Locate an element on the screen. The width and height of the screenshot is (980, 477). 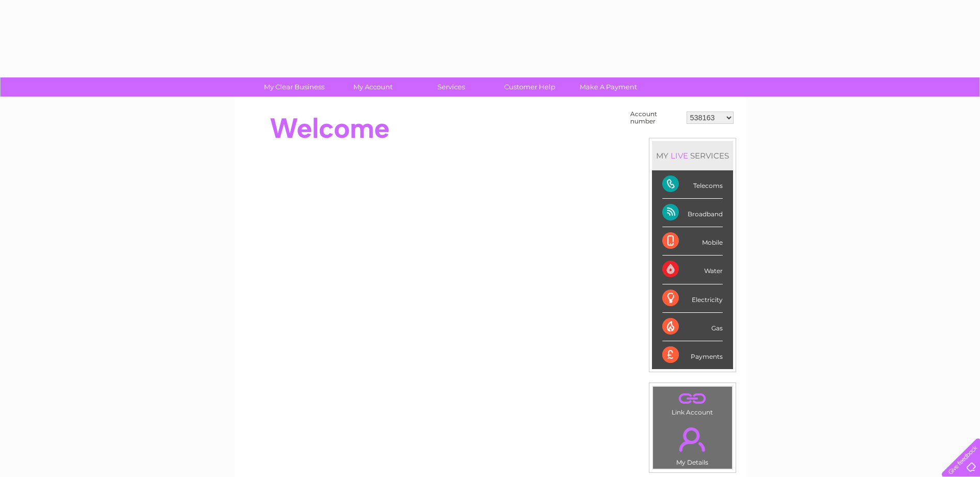
div: Electricity is located at coordinates (692, 299).